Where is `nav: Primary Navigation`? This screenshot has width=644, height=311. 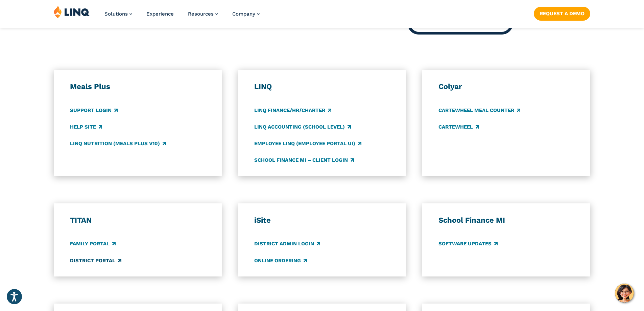 nav: Primary Navigation is located at coordinates (182, 17).